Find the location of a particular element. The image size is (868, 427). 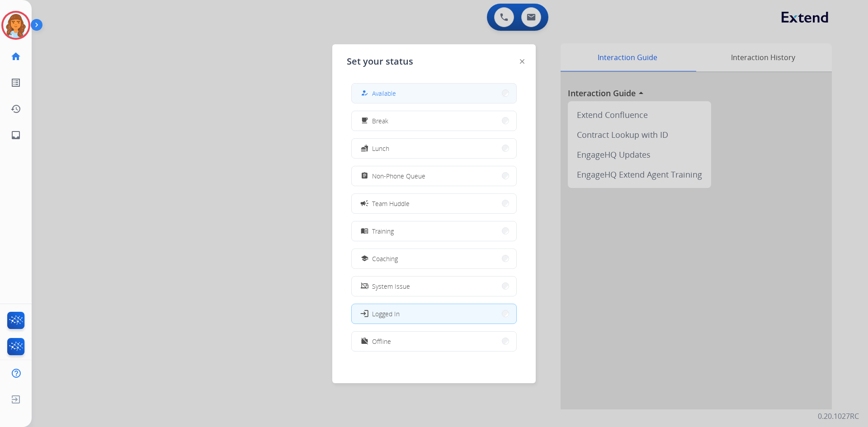

p: 0.20.1027RC is located at coordinates (838, 417).